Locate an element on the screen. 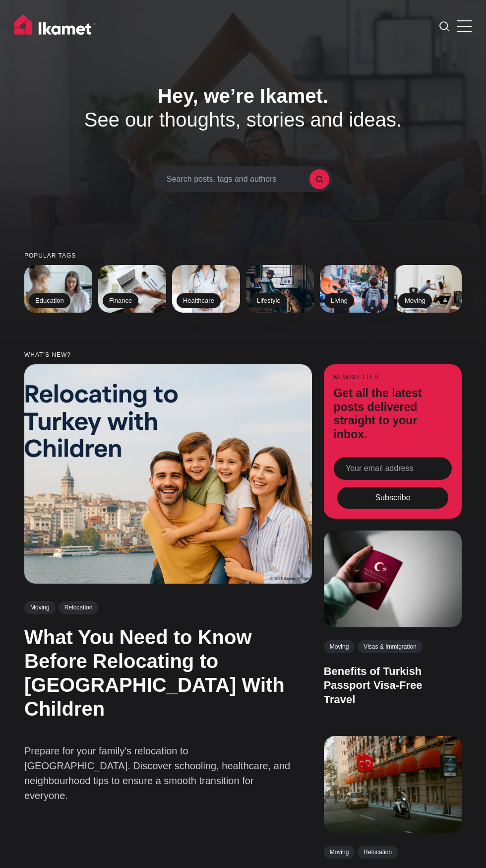 This screenshot has height=868, width=486. input: Your email address is located at coordinates (393, 469).